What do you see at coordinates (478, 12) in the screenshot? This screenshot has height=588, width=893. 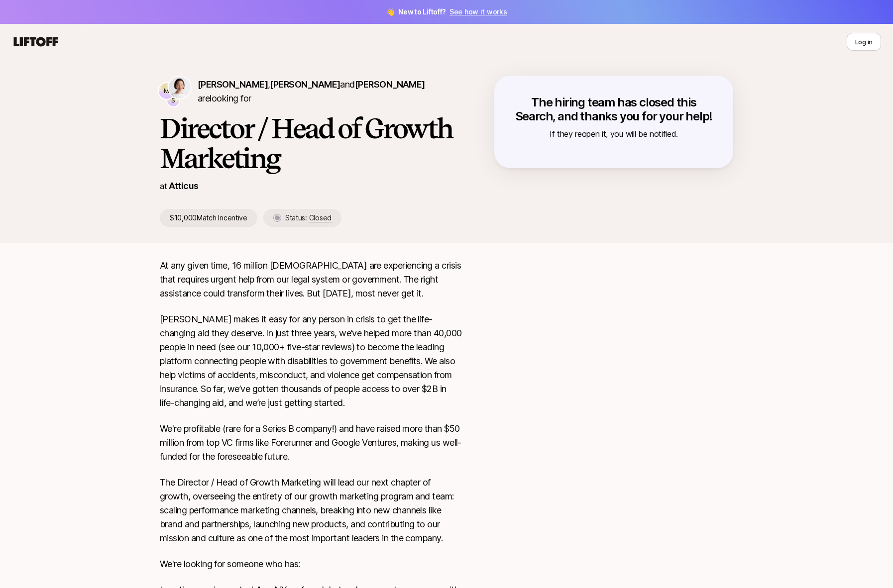 I see `a: See how it works` at bounding box center [478, 12].